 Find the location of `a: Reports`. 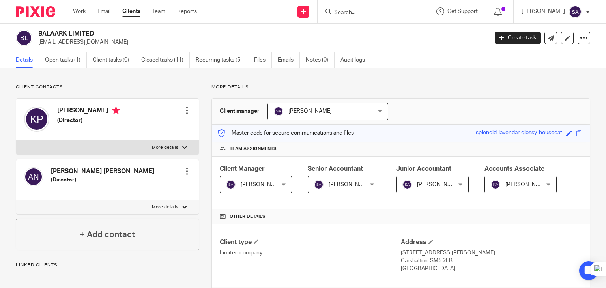

a: Reports is located at coordinates (187, 11).